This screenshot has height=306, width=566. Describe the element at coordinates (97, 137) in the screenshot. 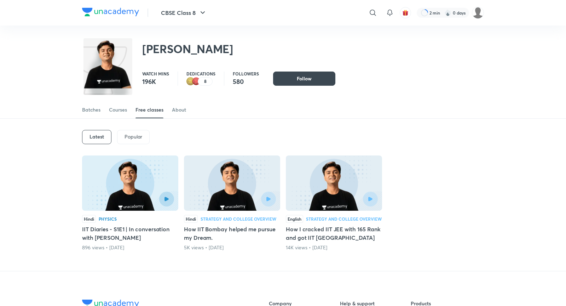

I see `h6: Latest` at that location.